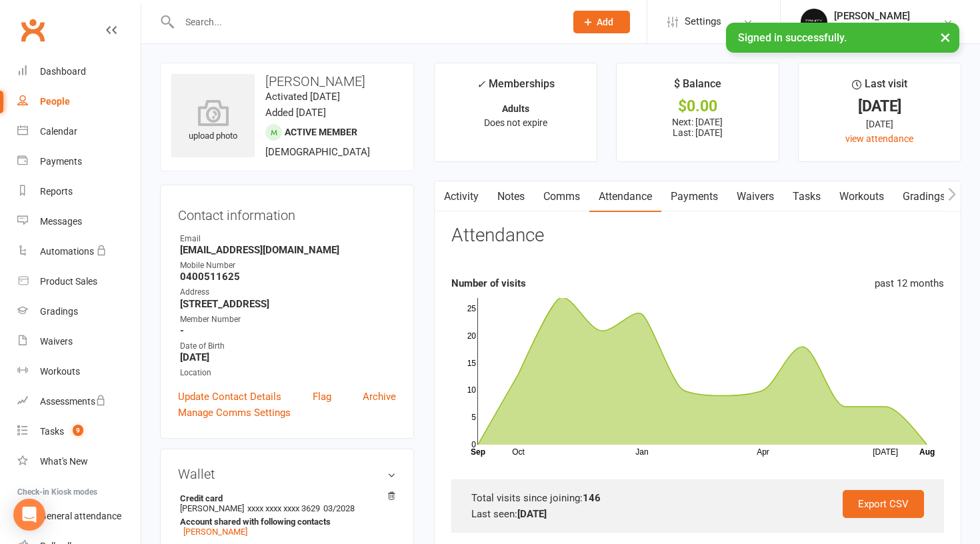 This screenshot has height=544, width=980. I want to click on div: Dashboard, so click(63, 72).